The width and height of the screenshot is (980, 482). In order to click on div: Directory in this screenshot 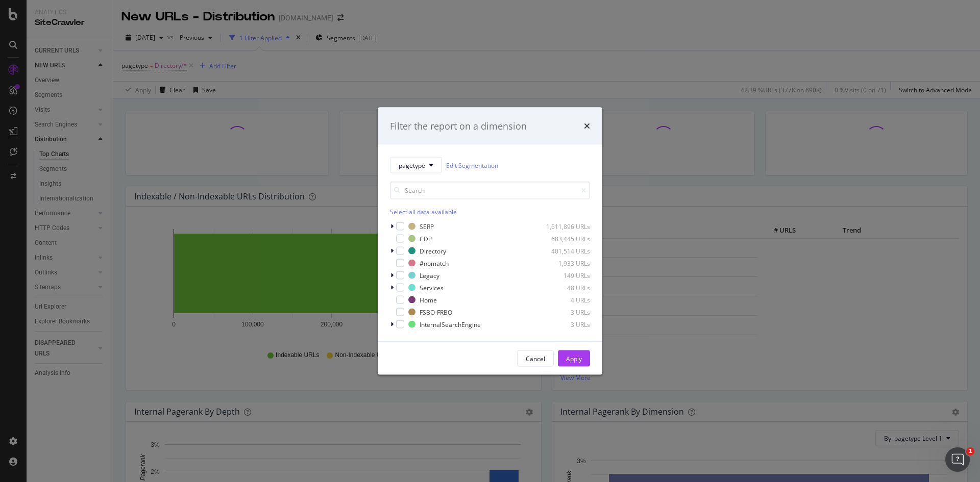, I will do `click(433, 250)`.